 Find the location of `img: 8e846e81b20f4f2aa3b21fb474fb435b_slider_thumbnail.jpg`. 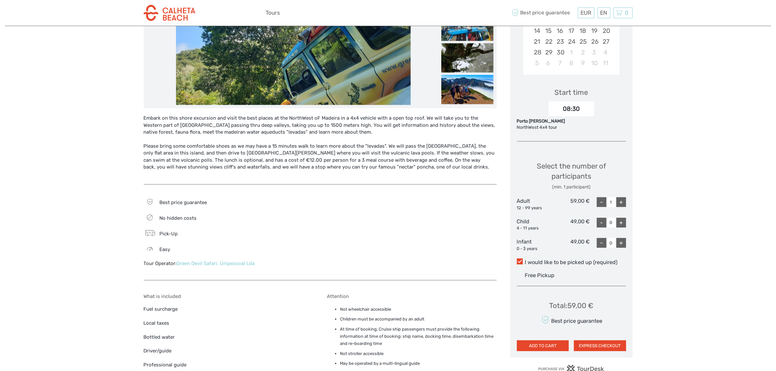

img: 8e846e81b20f4f2aa3b21fb474fb435b_slider_thumbnail.jpg is located at coordinates (467, 26).